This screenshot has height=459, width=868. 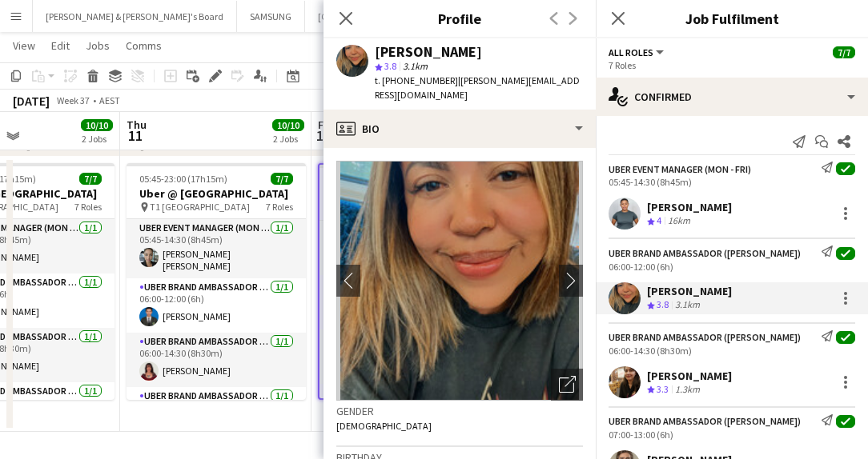 I want to click on span: 3.3, so click(x=662, y=389).